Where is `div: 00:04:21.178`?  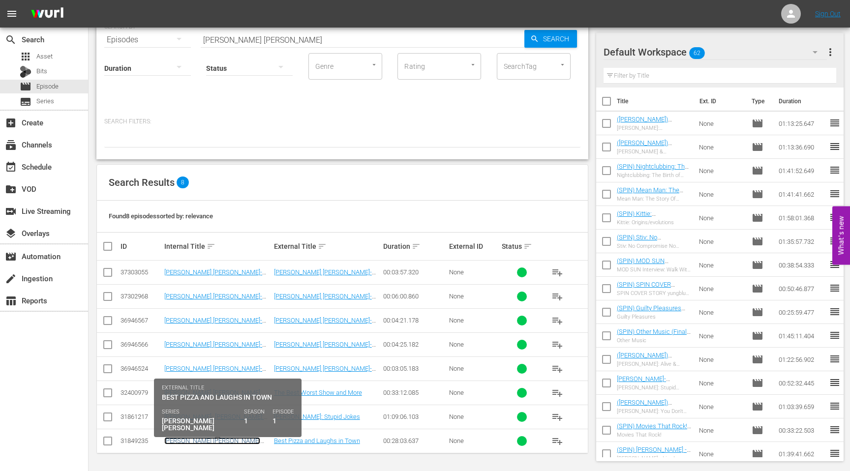 div: 00:04:21.178 is located at coordinates (414, 320).